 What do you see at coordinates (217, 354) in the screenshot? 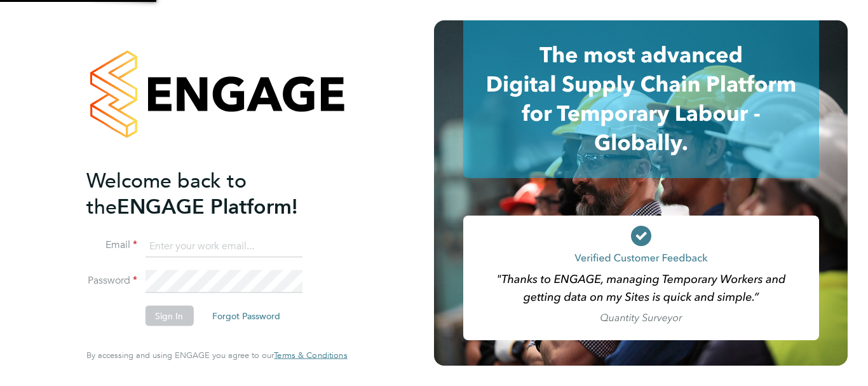
I see `span: By accessing and using ENGAGE you agree to our` at bounding box center [217, 354].